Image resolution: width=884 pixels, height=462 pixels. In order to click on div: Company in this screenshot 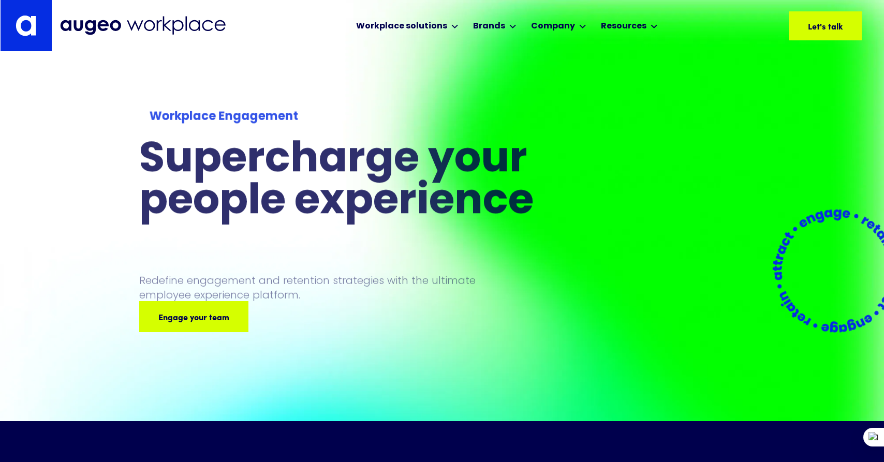, I will do `click(553, 26)`.